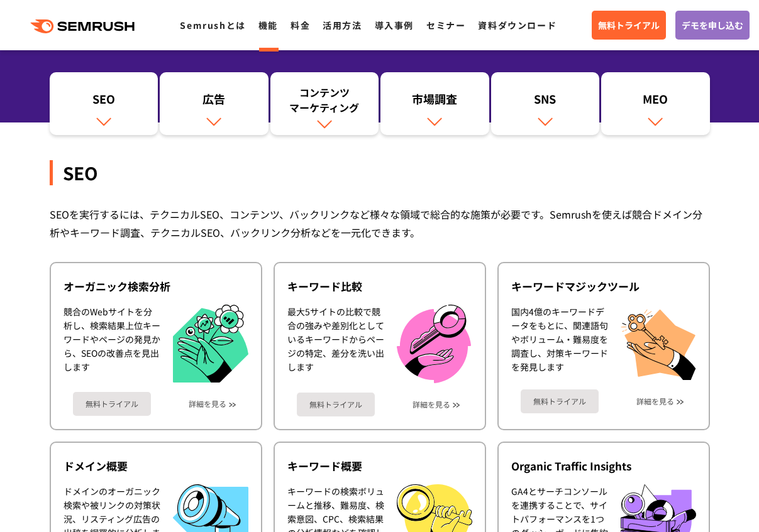 The image size is (759, 532). What do you see at coordinates (435, 102) in the screenshot?
I see `div: 市場調査` at bounding box center [435, 102].